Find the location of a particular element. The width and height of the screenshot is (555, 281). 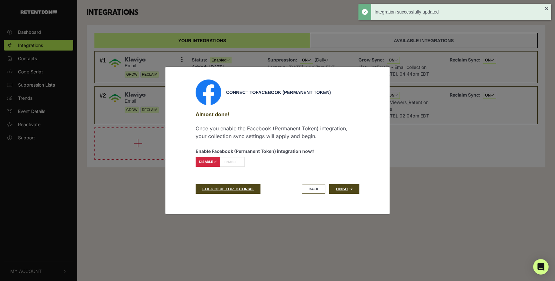

div: Integration successfully updated is located at coordinates (460, 12).